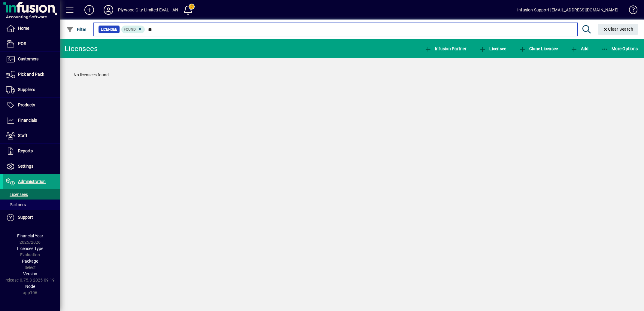 The height and width of the screenshot is (311, 644). I want to click on span: Found, so click(130, 29).